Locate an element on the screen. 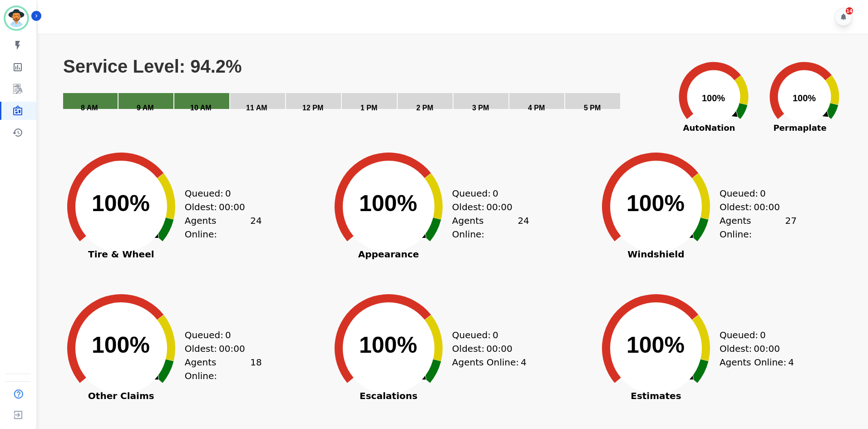 Image resolution: width=868 pixels, height=429 pixels. text: 11 AM is located at coordinates (257, 108).